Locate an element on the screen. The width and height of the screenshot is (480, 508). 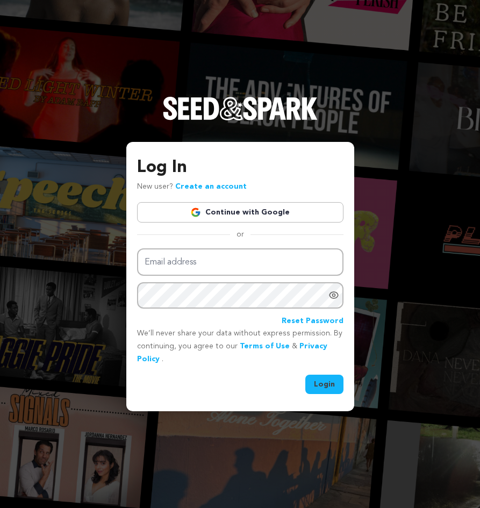
a: Terms of Use is located at coordinates (264, 346).